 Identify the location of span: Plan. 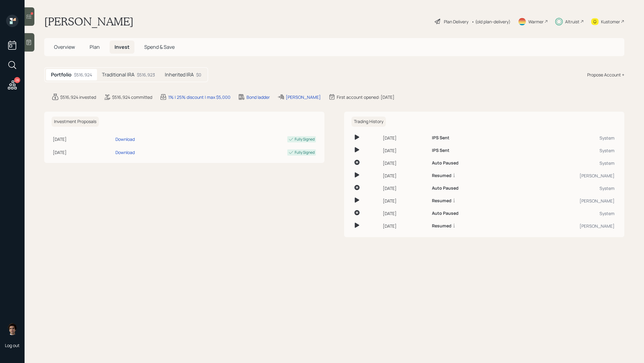
(95, 47).